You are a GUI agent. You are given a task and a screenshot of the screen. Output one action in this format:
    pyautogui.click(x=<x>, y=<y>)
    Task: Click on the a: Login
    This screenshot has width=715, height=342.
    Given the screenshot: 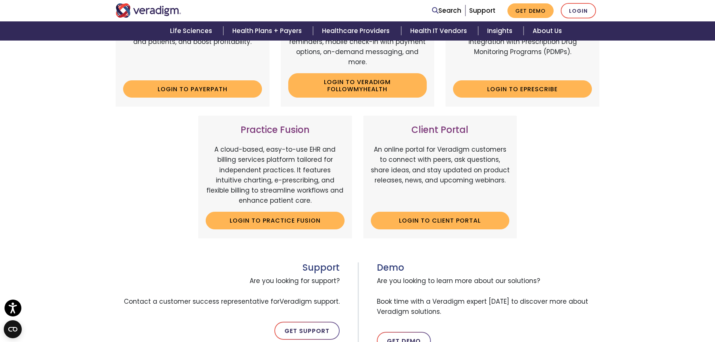 What is the action you would take?
    pyautogui.click(x=578, y=11)
    